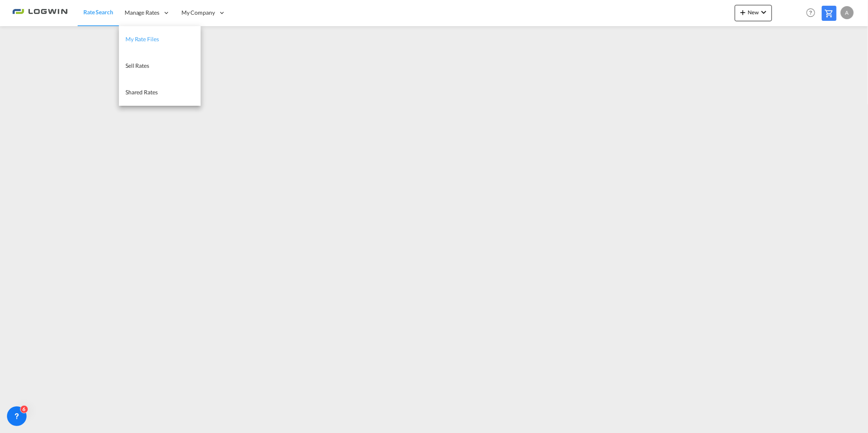 Image resolution: width=868 pixels, height=433 pixels. Describe the element at coordinates (160, 92) in the screenshot. I see `a: Shared Rates` at that location.